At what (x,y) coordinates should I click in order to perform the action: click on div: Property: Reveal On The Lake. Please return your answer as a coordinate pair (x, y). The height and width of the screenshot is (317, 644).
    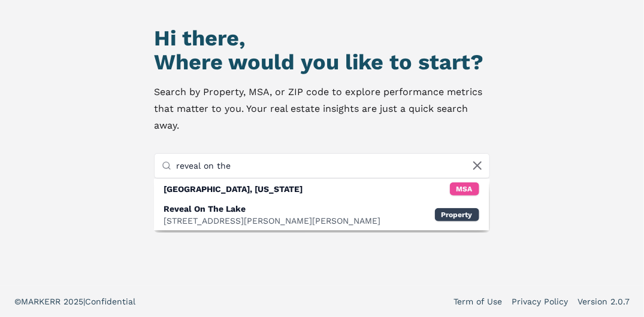
    Looking at the image, I should click on (321, 215).